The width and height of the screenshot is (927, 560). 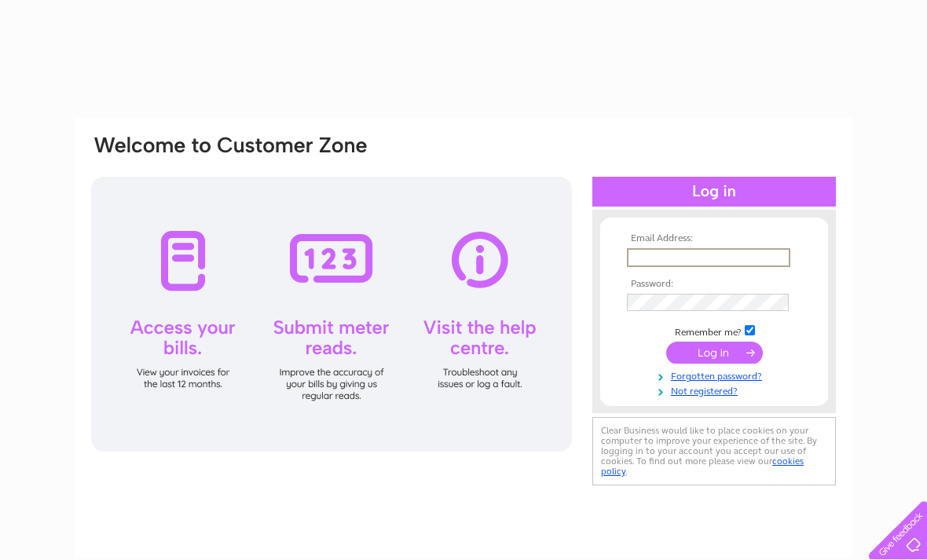 I want to click on td: Remember me?, so click(x=714, y=331).